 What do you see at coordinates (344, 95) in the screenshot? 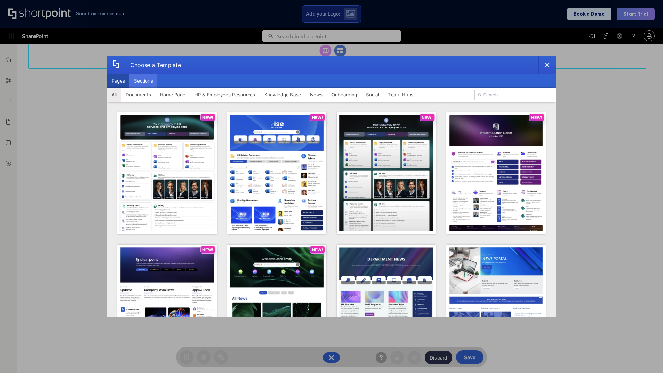
I see `button: Onboarding` at bounding box center [344, 95].